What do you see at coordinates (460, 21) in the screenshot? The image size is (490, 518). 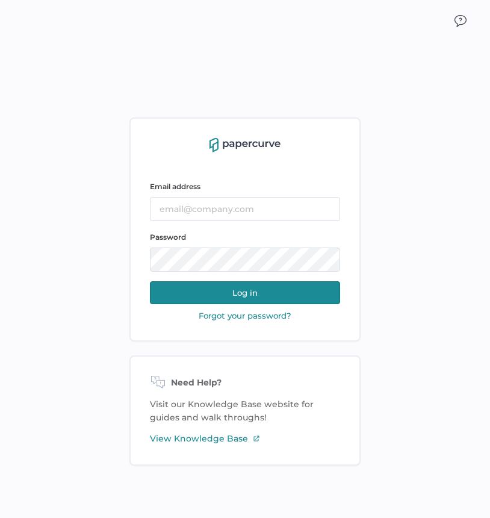 I see `img: icon_chat.2bd11823.svg` at bounding box center [460, 21].